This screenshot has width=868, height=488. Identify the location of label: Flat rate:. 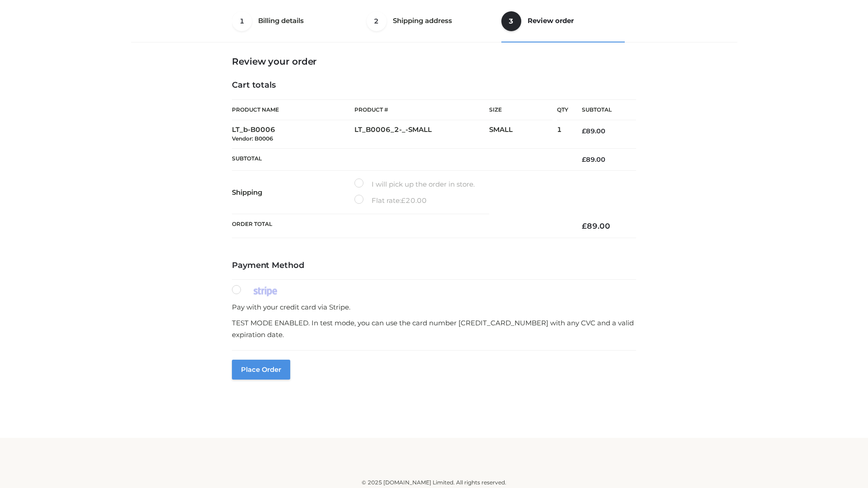
(391, 201).